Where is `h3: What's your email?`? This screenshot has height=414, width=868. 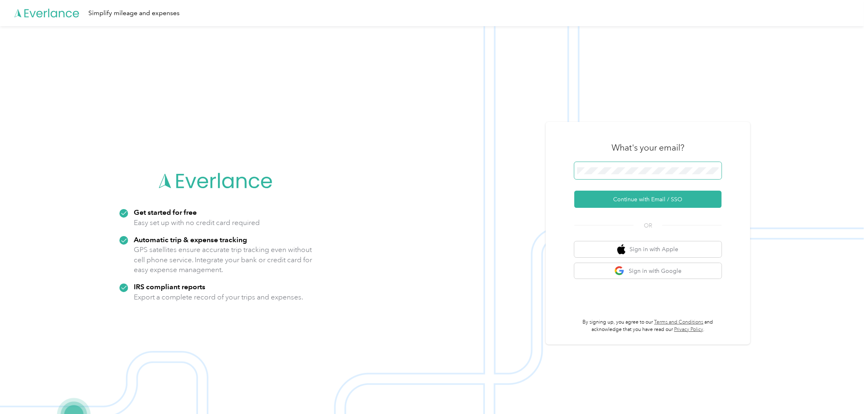
h3: What's your email? is located at coordinates (648, 147).